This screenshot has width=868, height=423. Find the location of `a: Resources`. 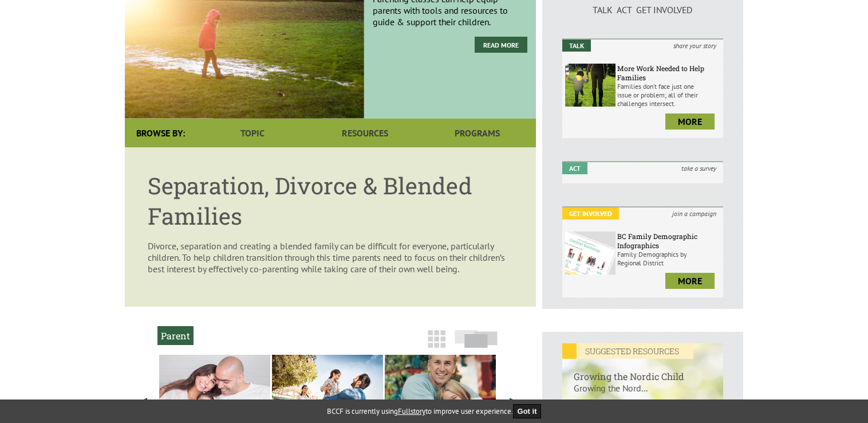

a: Resources is located at coordinates (365, 133).